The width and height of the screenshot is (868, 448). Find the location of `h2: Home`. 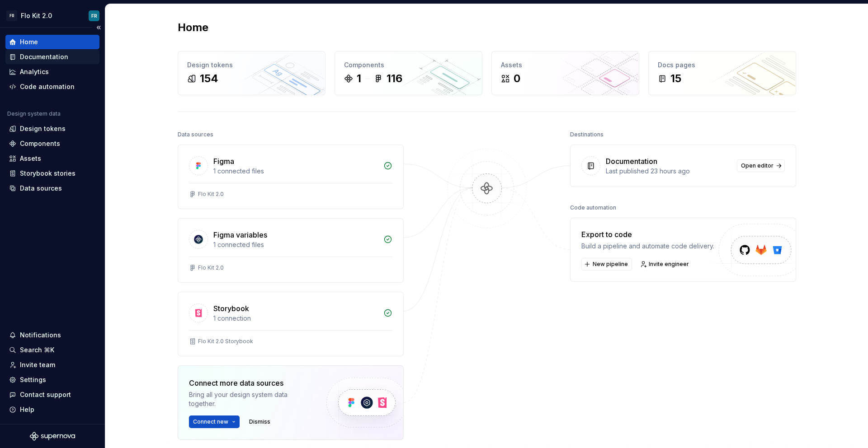

h2: Home is located at coordinates (193, 28).